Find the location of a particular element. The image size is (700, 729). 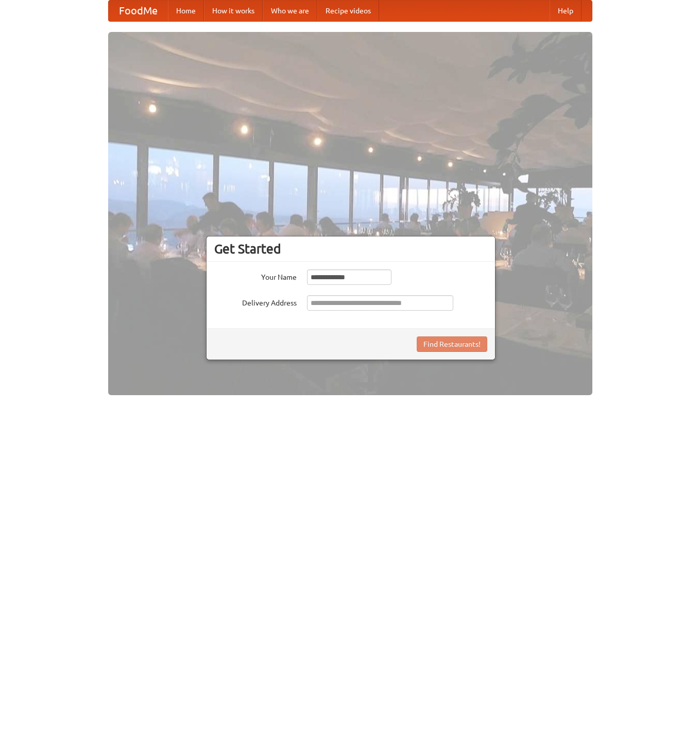

label: Your Name is located at coordinates (255, 275).